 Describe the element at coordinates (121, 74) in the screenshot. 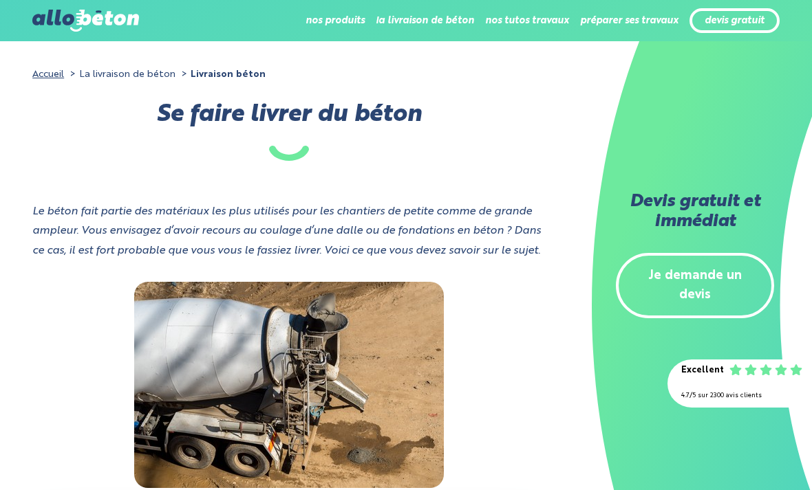

I see `li: La livraison de béton` at that location.